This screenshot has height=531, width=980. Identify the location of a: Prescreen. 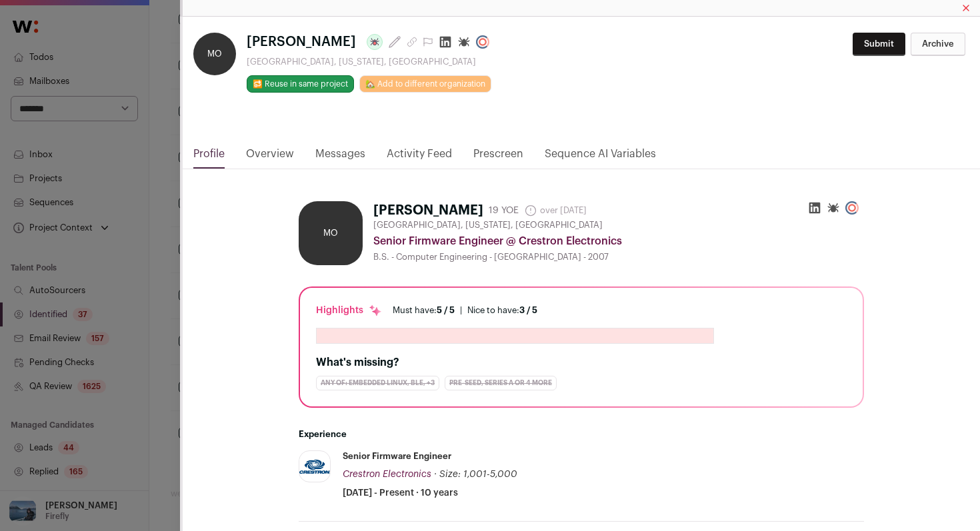
(498, 158).